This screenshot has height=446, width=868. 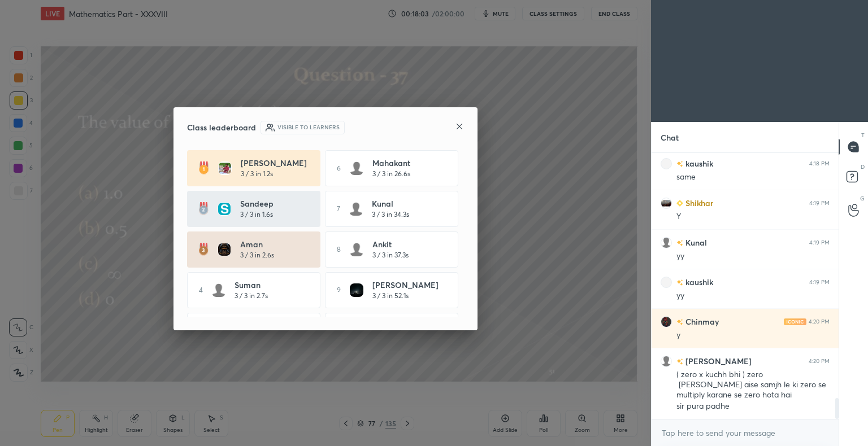 What do you see at coordinates (203, 169) in the screenshot?
I see `img: rank-1.ed6cb560.svg` at bounding box center [203, 169].